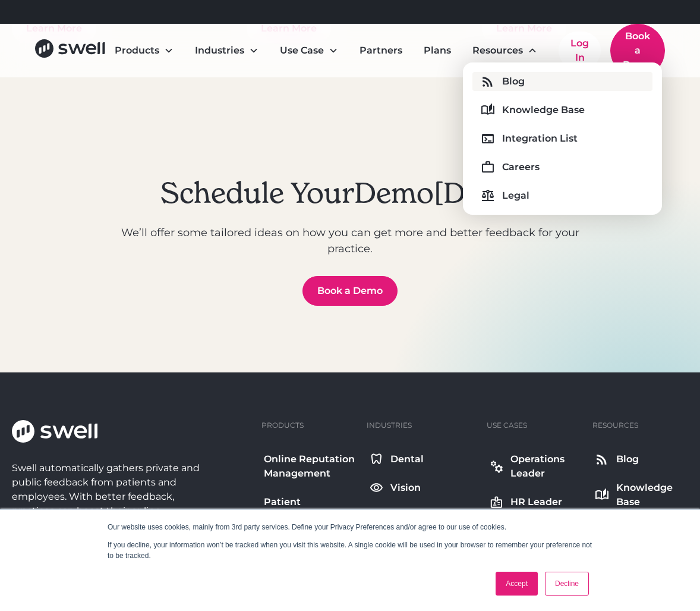 Image resolution: width=700 pixels, height=611 pixels. What do you see at coordinates (545, 467) in the screenshot?
I see `div: Operations Leader` at bounding box center [545, 467].